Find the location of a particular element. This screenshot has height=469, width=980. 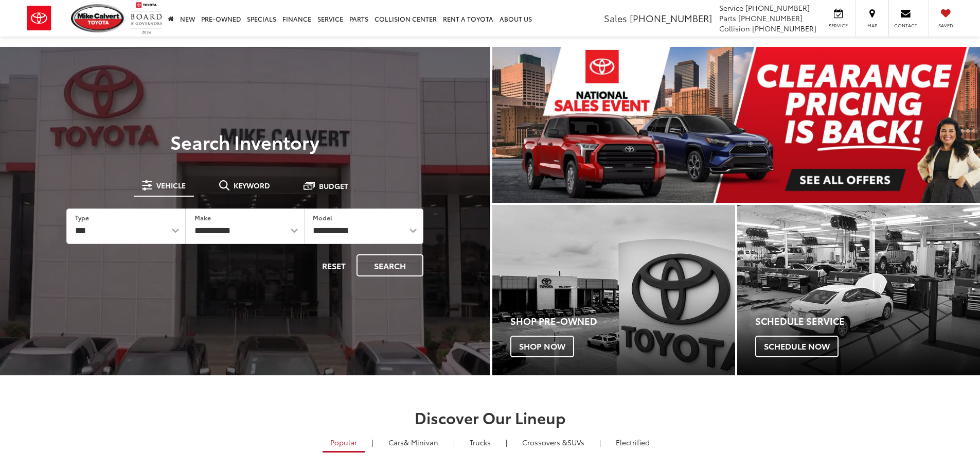

a: SUVs is located at coordinates (553, 442).